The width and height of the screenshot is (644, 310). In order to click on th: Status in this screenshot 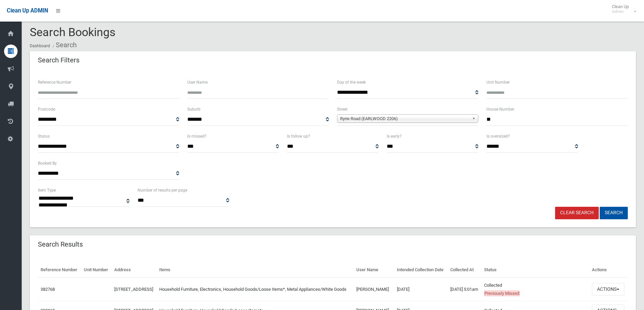, I will do `click(535, 270)`.